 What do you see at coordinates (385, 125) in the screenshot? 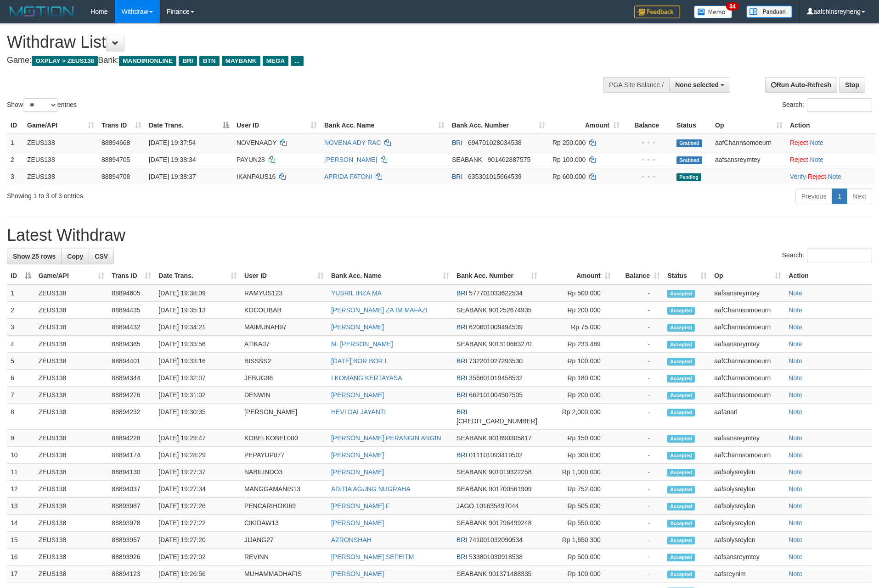
I see `th: Bank Acc. Name: activate to sort column ascending` at bounding box center [385, 125].